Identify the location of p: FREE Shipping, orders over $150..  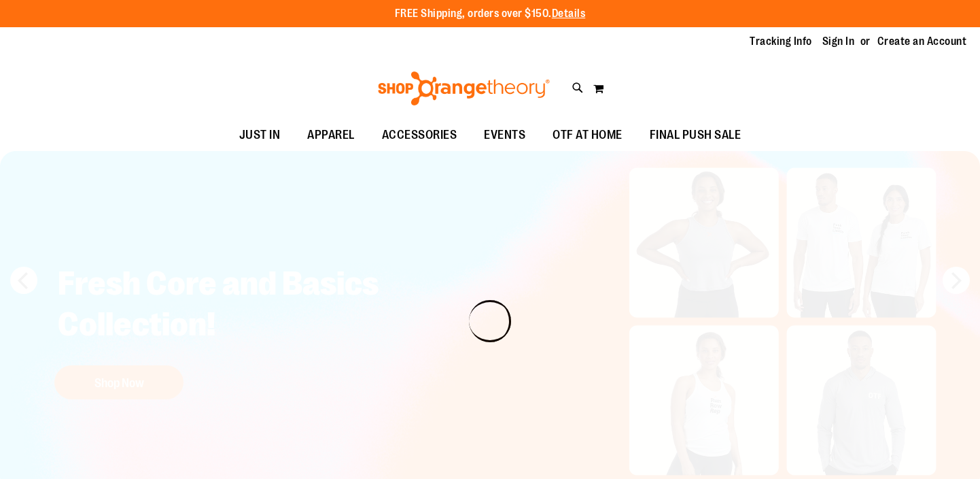
(490, 14).